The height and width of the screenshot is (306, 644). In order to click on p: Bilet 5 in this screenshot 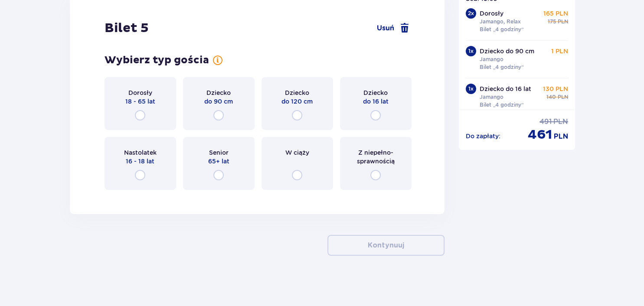, I will do `click(127, 28)`.